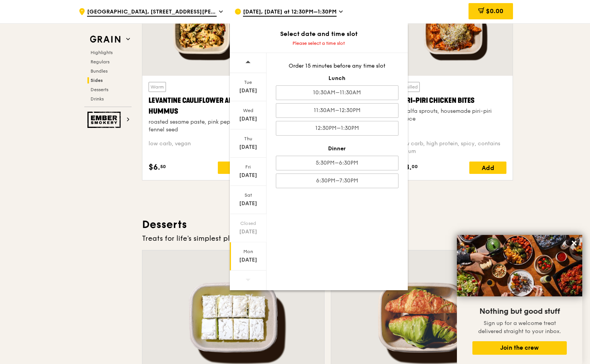  I want to click on div: Tue, so click(248, 82).